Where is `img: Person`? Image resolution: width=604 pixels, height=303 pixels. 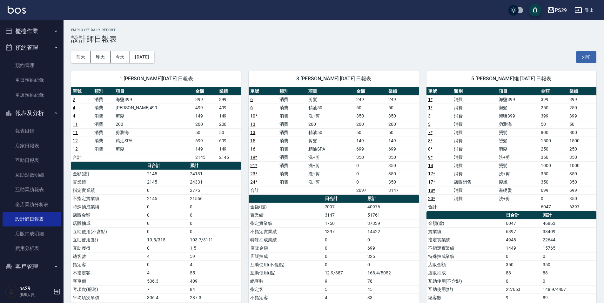 img: Person is located at coordinates (11, 291).